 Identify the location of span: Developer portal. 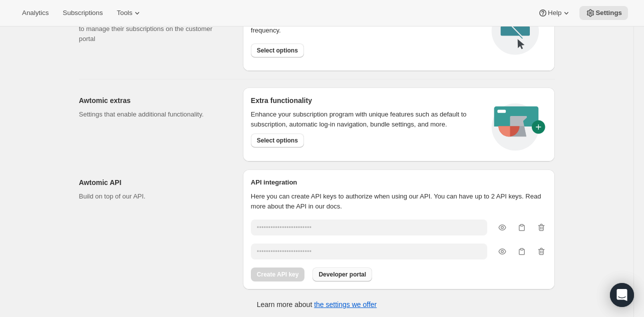
(342, 274).